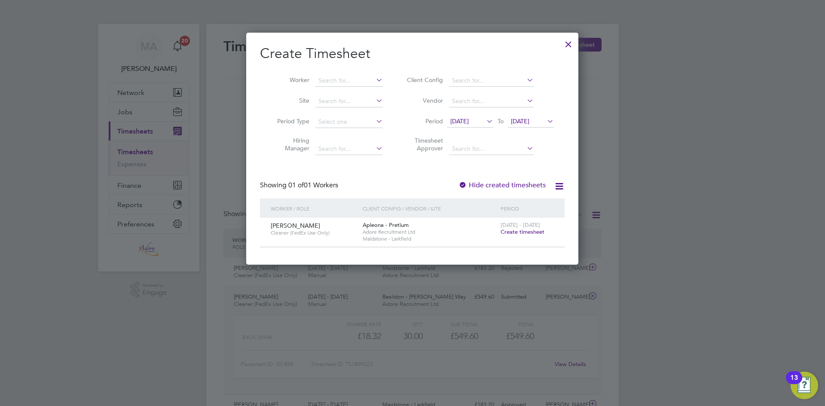  What do you see at coordinates (429, 208) in the screenshot?
I see `div: Client Config / Vendor / Site` at bounding box center [429, 208].